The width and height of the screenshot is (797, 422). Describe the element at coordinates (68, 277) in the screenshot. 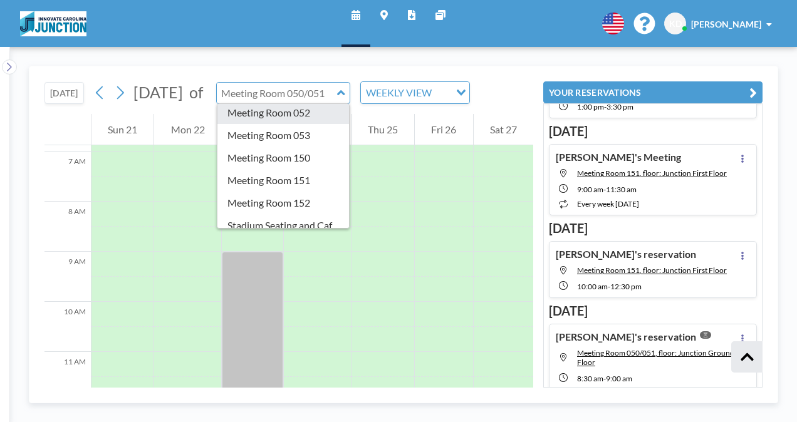

I see `div: 9 AM` at that location.